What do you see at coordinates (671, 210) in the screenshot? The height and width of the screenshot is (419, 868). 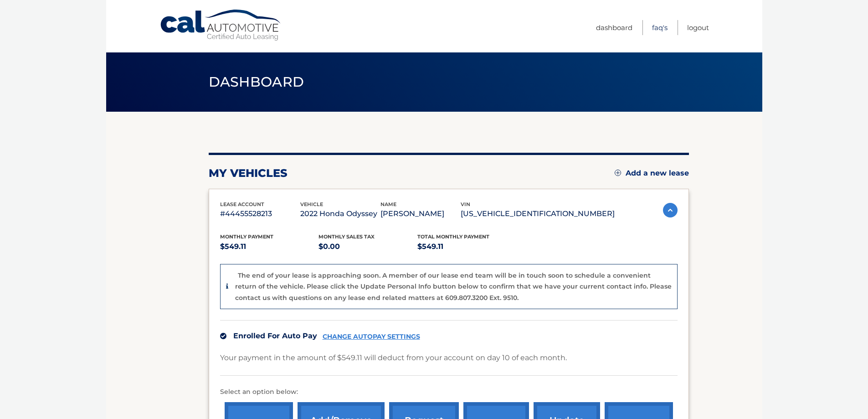 I see `img: accordion-active.svg` at bounding box center [671, 210].